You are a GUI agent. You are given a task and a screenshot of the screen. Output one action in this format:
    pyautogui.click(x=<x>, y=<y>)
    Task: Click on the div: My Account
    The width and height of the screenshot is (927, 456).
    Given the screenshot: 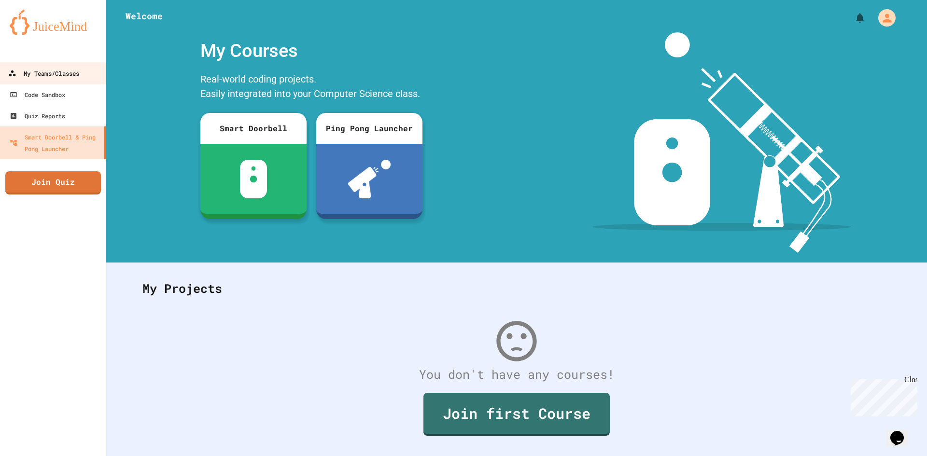 What is the action you would take?
    pyautogui.click(x=883, y=18)
    